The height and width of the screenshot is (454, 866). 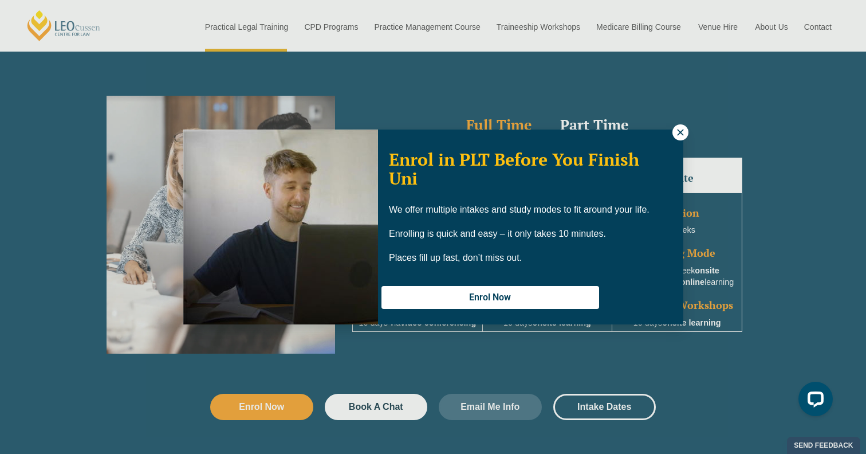 What do you see at coordinates (455, 257) in the screenshot?
I see `span: Places fill up fast, don’t miss out.` at bounding box center [455, 257].